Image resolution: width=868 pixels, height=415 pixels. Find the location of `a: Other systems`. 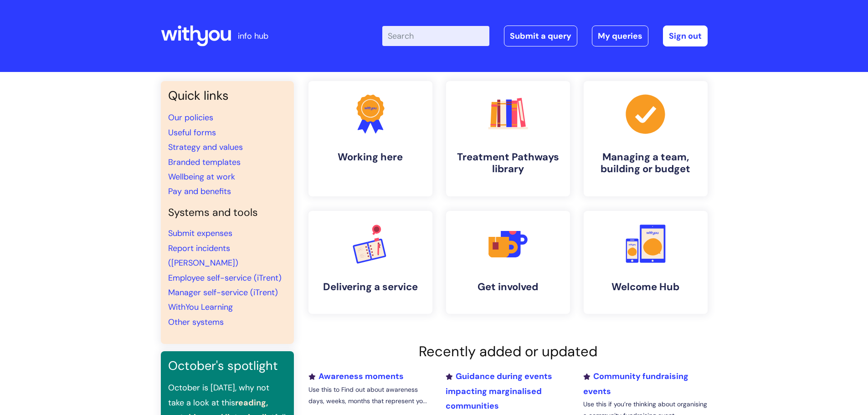

a: Other systems is located at coordinates (196, 322).